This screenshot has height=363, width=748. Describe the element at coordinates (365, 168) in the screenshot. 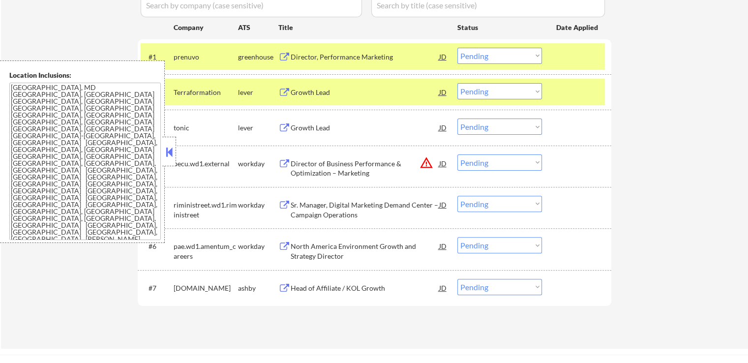

I see `div: Director of Business Performance & Optimization – Marketing` at that location.